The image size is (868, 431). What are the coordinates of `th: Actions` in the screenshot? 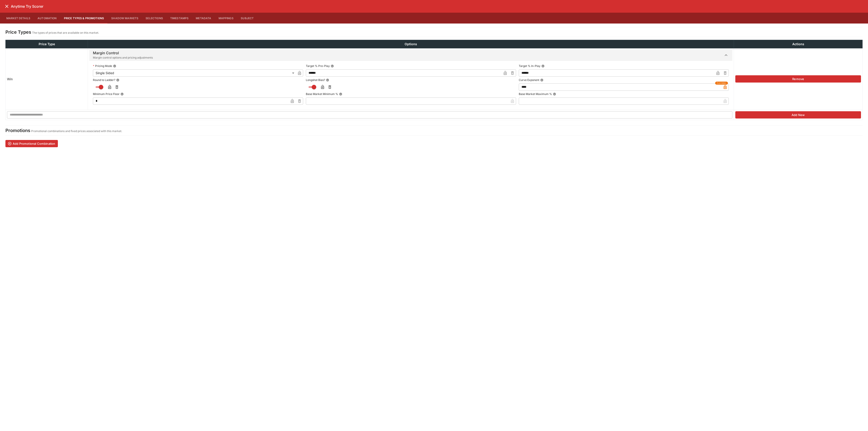 It's located at (798, 44).